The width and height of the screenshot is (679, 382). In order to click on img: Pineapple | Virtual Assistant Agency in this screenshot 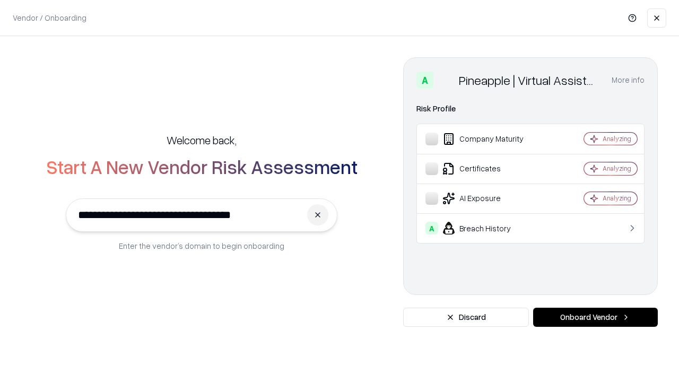, I will do `click(446, 80)`.